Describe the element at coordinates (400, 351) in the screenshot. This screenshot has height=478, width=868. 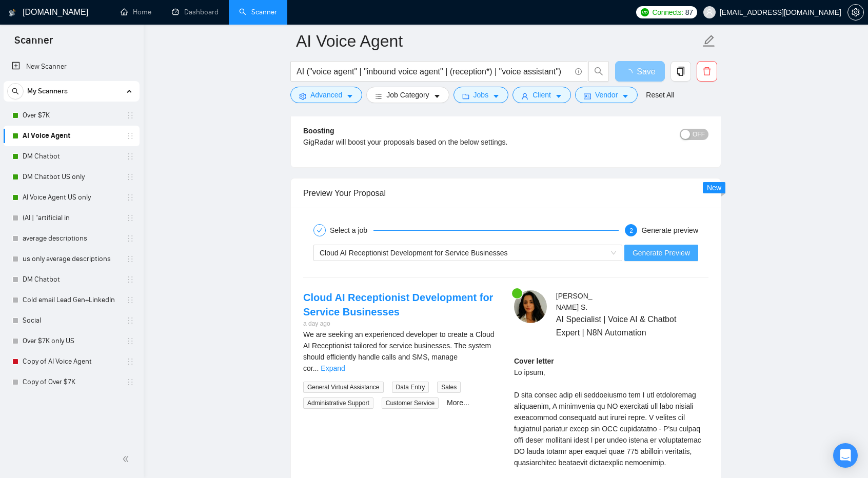
I see `div: We are seeking an experienced developer to create a Cloud AI Receptionist tailored for service bu...` at that location.